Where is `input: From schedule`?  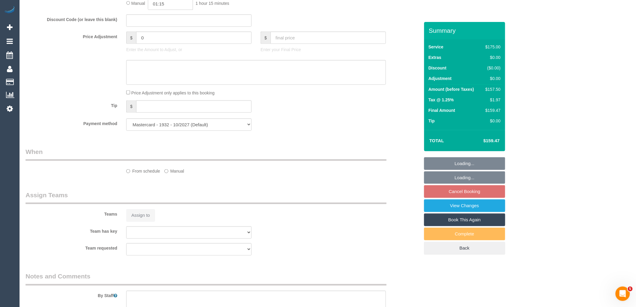
input: From schedule is located at coordinates (128, 171).